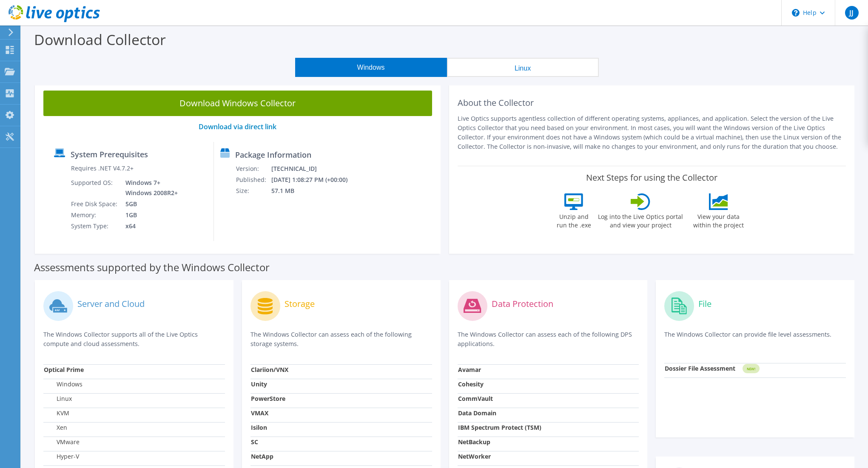 The width and height of the screenshot is (868, 468). I want to click on strong: Cohesity, so click(471, 384).